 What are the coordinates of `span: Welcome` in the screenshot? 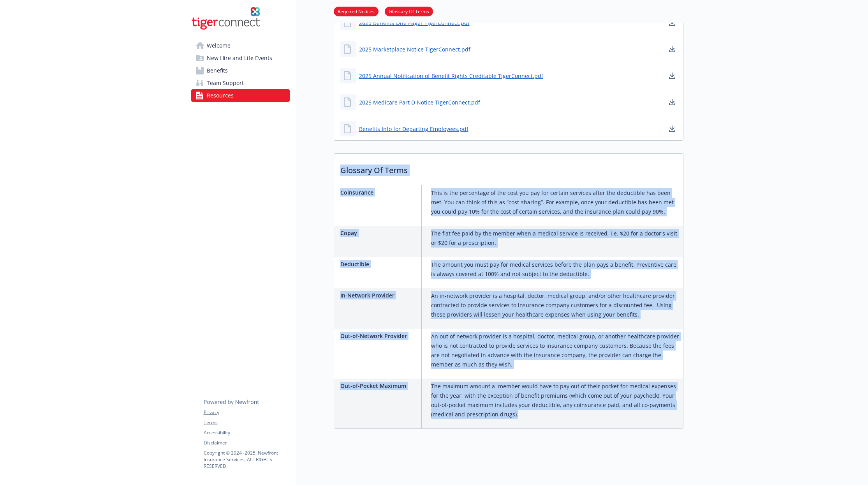 It's located at (219, 46).